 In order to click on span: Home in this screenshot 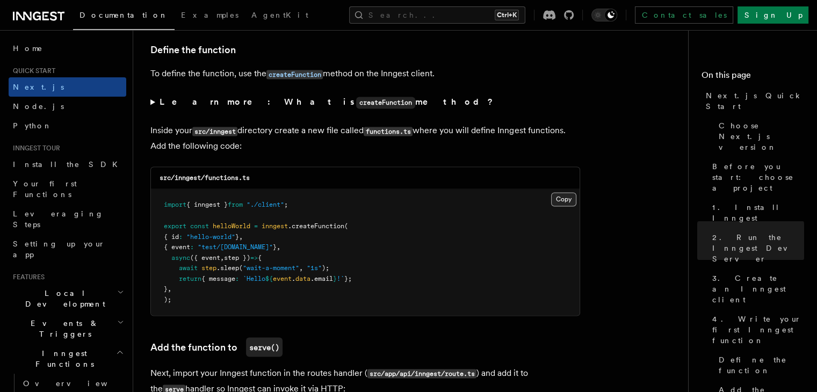, I will do `click(28, 48)`.